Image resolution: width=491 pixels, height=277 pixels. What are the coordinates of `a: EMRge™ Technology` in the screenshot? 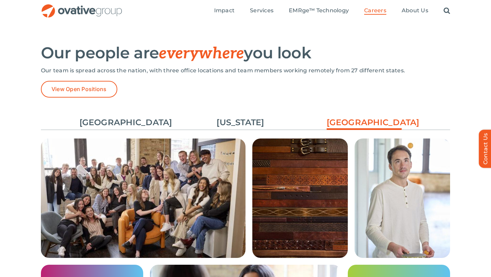 It's located at (319, 11).